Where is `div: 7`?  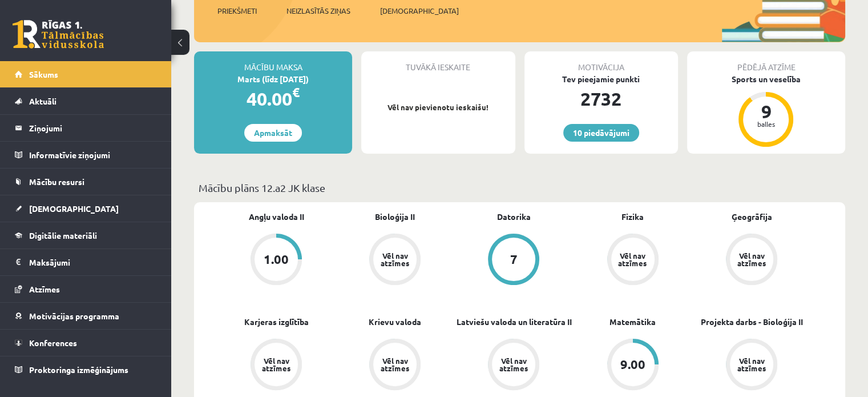 div: 7 is located at coordinates (513, 259).